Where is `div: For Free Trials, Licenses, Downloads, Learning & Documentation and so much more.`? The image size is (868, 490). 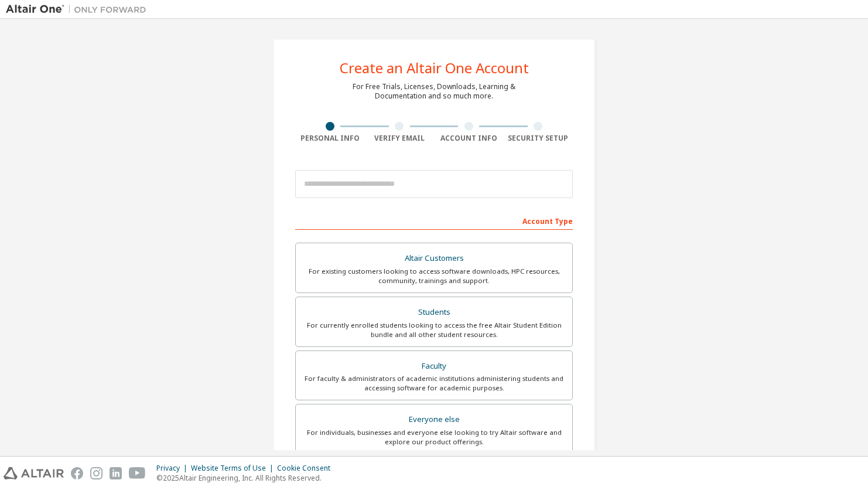
div: For Free Trials, Licenses, Downloads, Learning & Documentation and so much more. is located at coordinates (434, 92).